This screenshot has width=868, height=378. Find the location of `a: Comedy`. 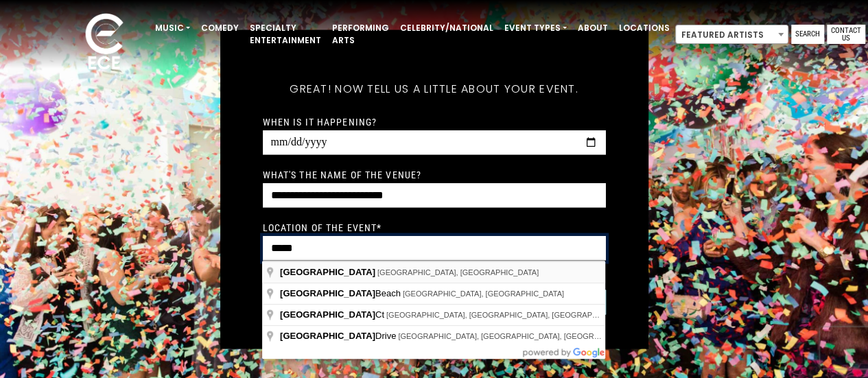

a: Comedy is located at coordinates (220, 28).